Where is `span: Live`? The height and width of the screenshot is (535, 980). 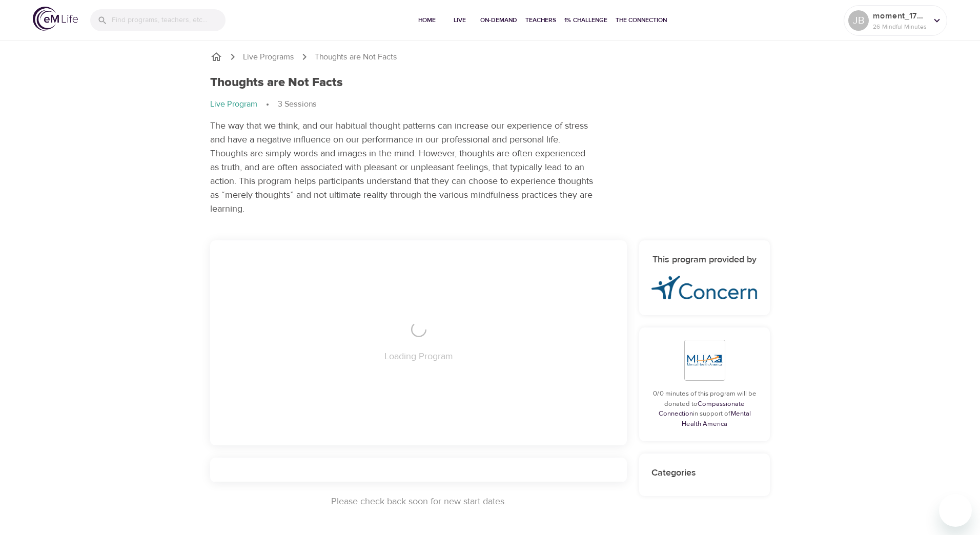
span: Live is located at coordinates (459, 20).